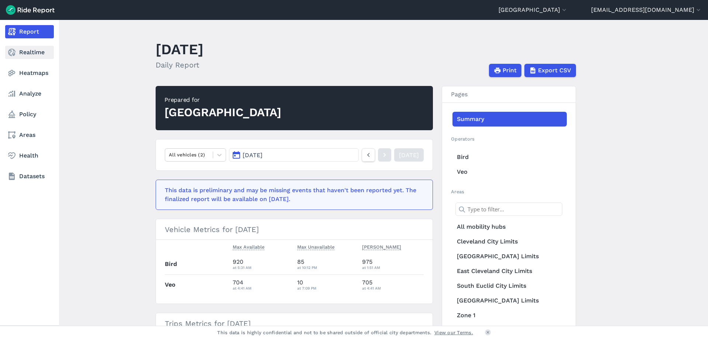 The width and height of the screenshot is (708, 339). Describe the element at coordinates (510, 227) in the screenshot. I see `a: All mobility hubs` at that location.